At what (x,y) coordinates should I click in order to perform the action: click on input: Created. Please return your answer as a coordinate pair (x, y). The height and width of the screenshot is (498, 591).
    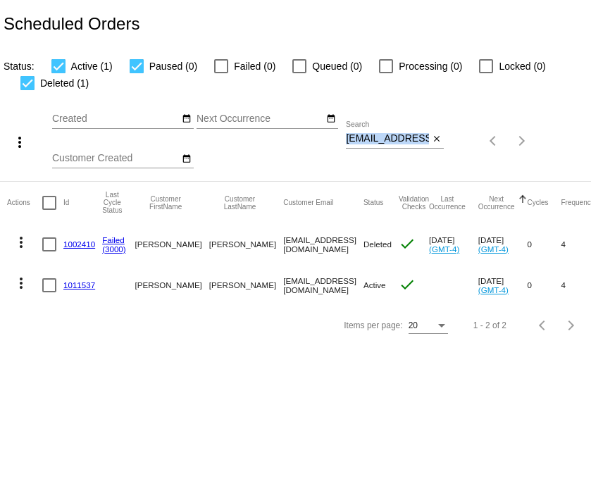
    Looking at the image, I should click on (116, 119).